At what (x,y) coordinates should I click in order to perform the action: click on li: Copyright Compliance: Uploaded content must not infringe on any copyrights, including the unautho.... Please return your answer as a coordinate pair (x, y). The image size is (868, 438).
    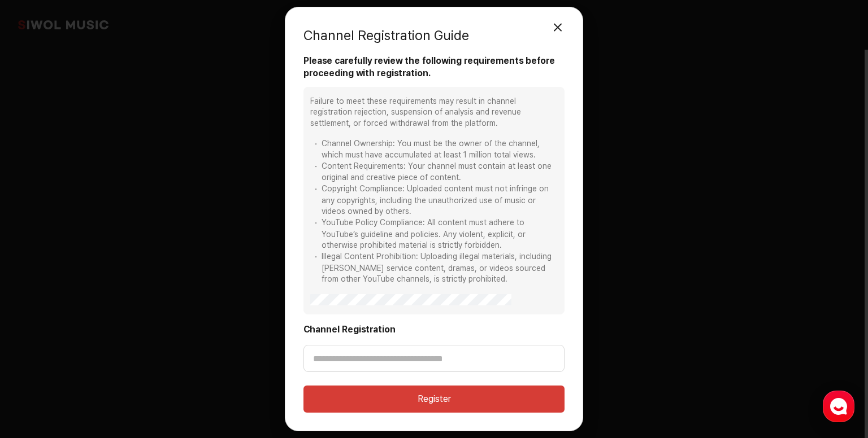
    Looking at the image, I should click on (434, 200).